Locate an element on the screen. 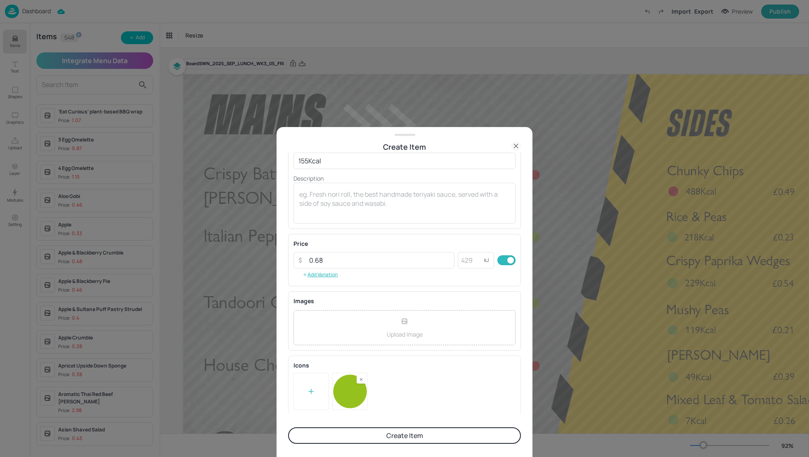  input: 429 is located at coordinates (471, 261).